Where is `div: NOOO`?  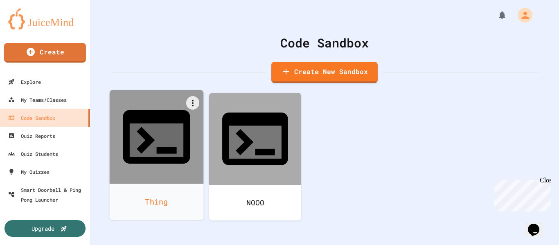
div: NOOO is located at coordinates (255, 203).